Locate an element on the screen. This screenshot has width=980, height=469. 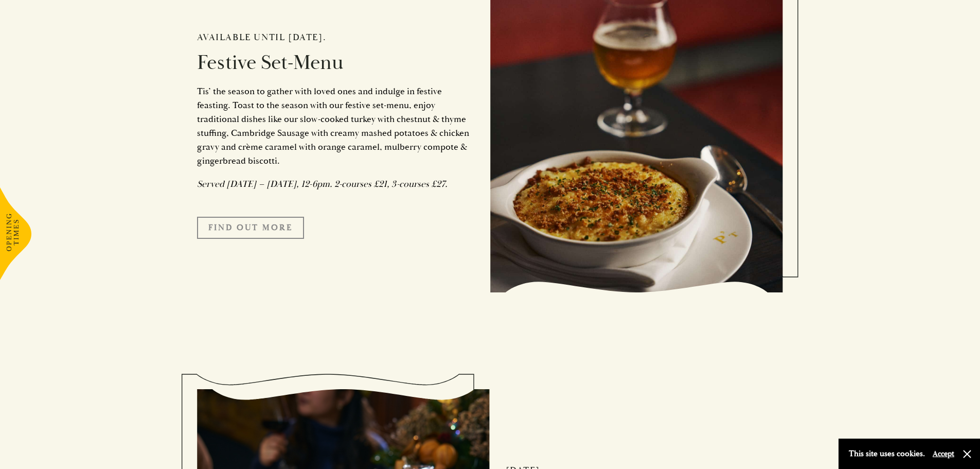
h2: Festive Set-Menu is located at coordinates (336, 63).